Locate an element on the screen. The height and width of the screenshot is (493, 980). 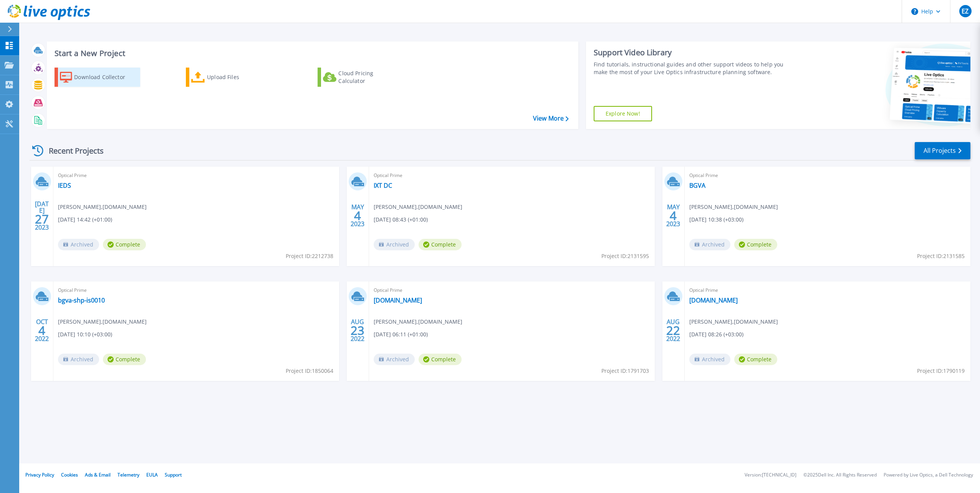
li: © 2025 Dell Inc. All Rights Reserved is located at coordinates (840, 475).